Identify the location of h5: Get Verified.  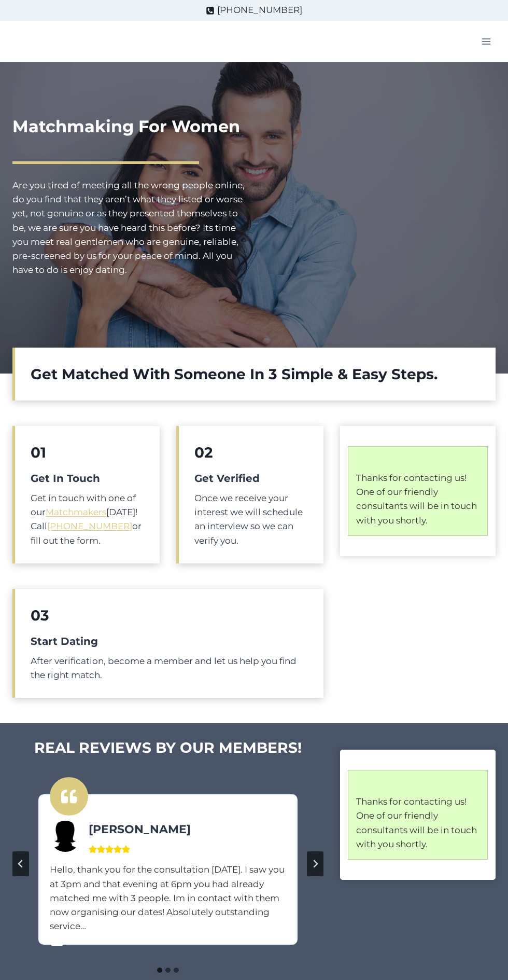
(251, 478).